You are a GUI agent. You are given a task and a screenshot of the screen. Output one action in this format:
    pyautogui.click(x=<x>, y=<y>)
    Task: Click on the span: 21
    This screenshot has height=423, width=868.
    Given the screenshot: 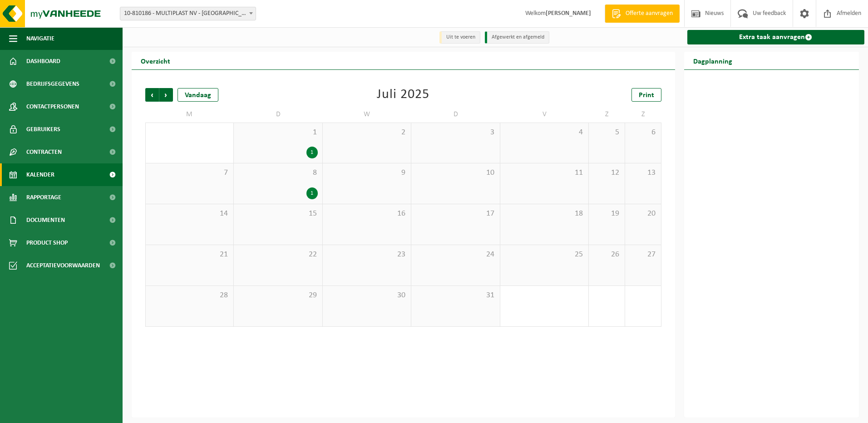 What is the action you would take?
    pyautogui.click(x=189, y=254)
    